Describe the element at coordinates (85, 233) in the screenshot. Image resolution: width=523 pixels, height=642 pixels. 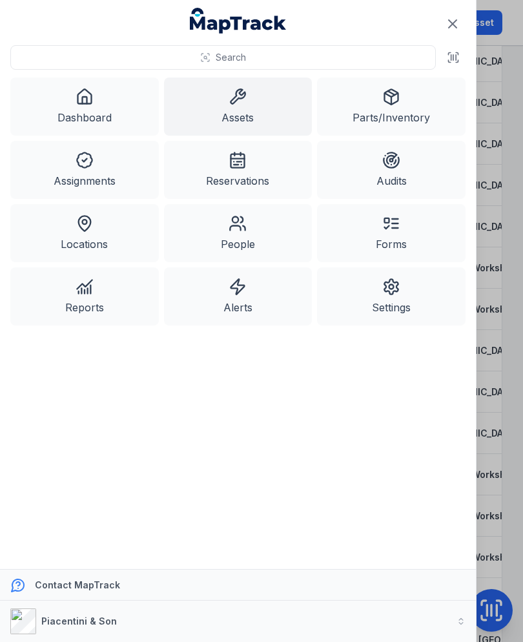
I see `a: Locations` at that location.